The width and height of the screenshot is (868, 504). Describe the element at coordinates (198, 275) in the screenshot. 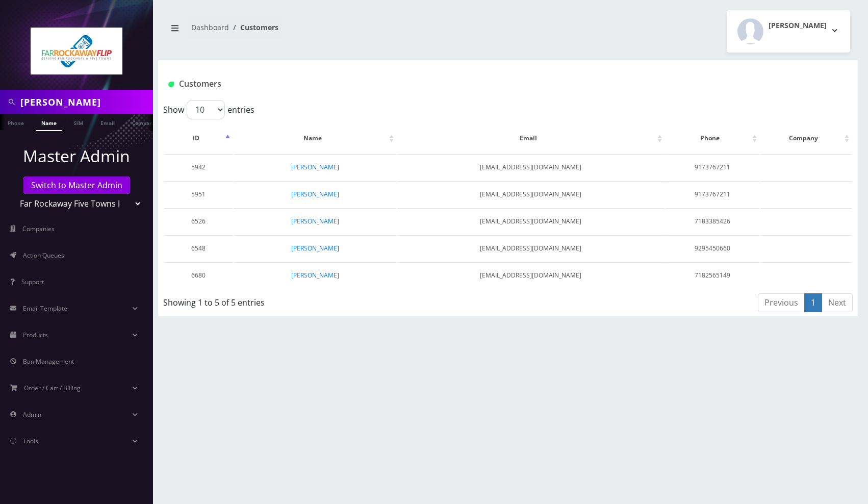

I see `td: 6680` at that location.